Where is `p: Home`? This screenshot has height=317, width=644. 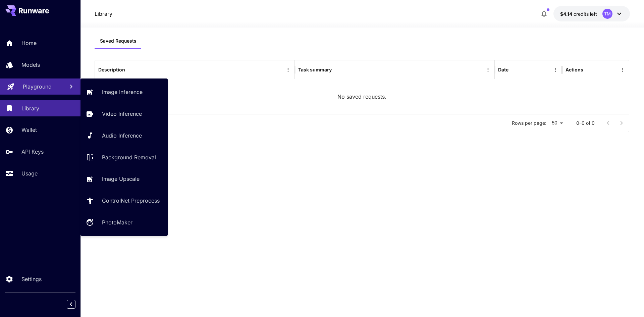 p: Home is located at coordinates (29, 43).